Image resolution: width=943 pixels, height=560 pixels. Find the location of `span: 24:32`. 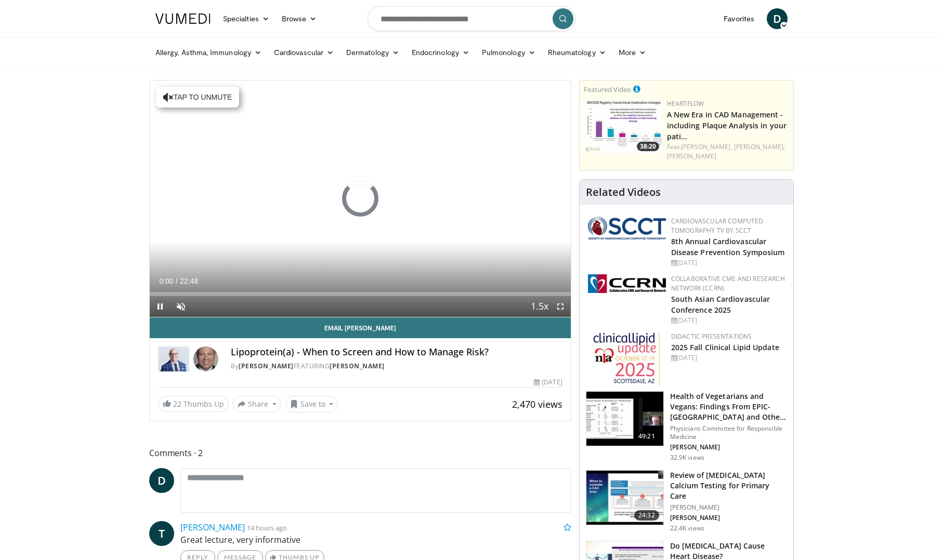

span: 24:32 is located at coordinates (647, 515).